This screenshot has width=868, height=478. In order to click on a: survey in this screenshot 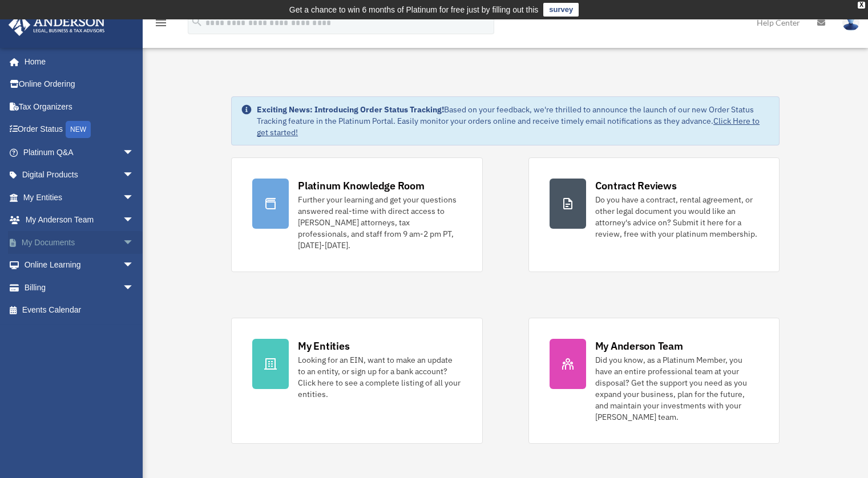, I will do `click(561, 10)`.